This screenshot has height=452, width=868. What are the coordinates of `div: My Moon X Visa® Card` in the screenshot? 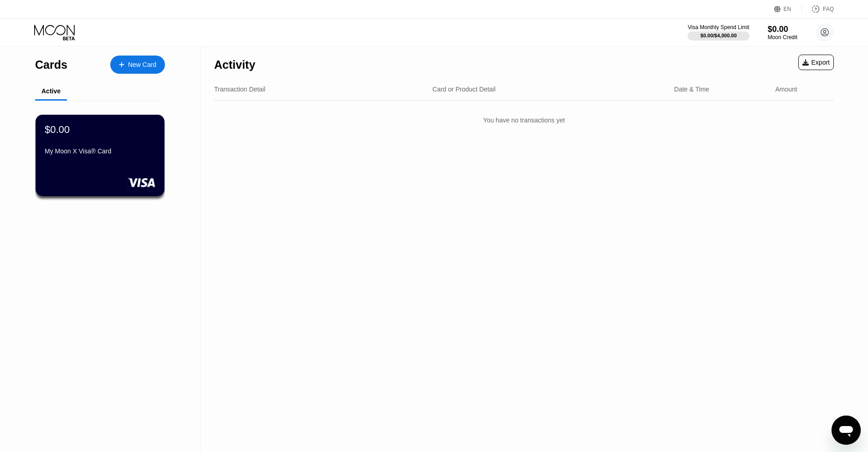 It's located at (100, 151).